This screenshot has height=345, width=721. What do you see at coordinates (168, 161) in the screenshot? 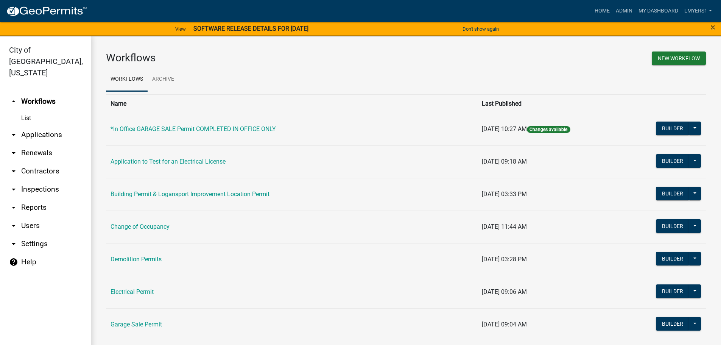
I see `a: Application to Test for an Electrical License` at bounding box center [168, 161].